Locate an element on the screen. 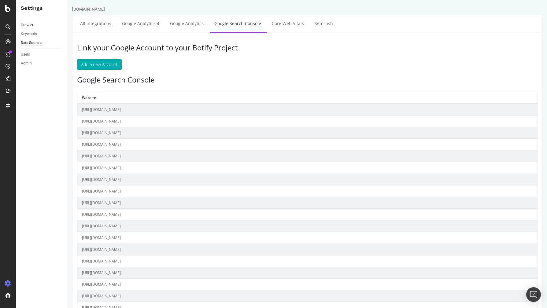  div: Settings is located at coordinates (42, 8).